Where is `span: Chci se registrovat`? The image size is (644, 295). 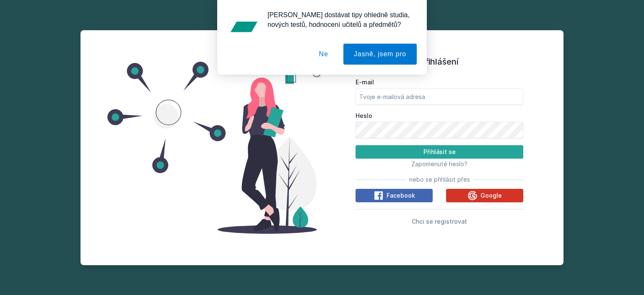 span: Chci se registrovat is located at coordinates (439, 221).